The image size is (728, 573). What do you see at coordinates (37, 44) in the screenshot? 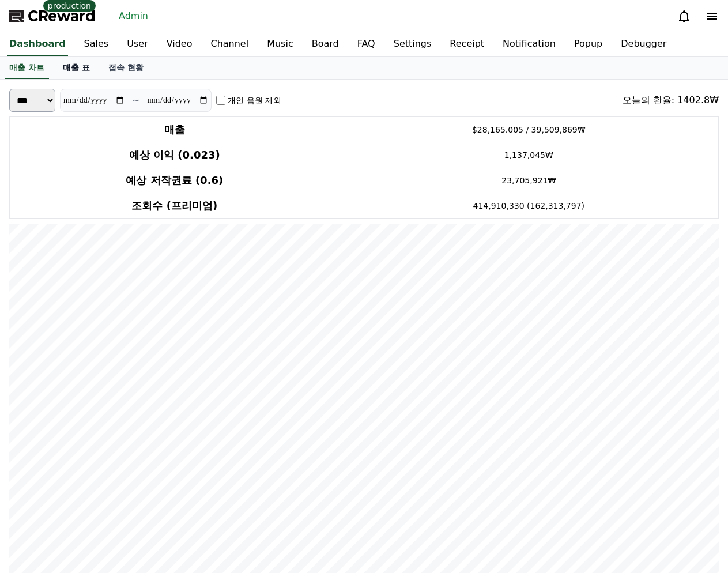
I see `a: Dashboard` at bounding box center [37, 44].